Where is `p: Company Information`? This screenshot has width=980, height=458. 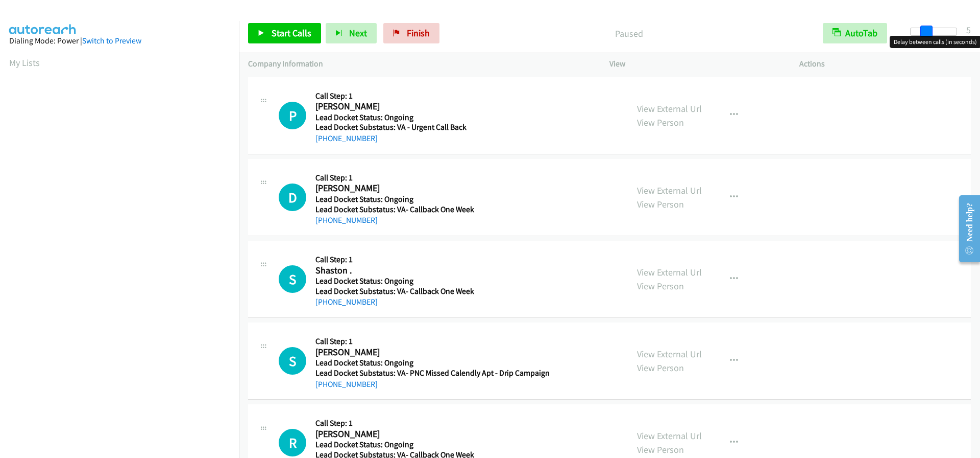
p: Company Information is located at coordinates (420, 64).